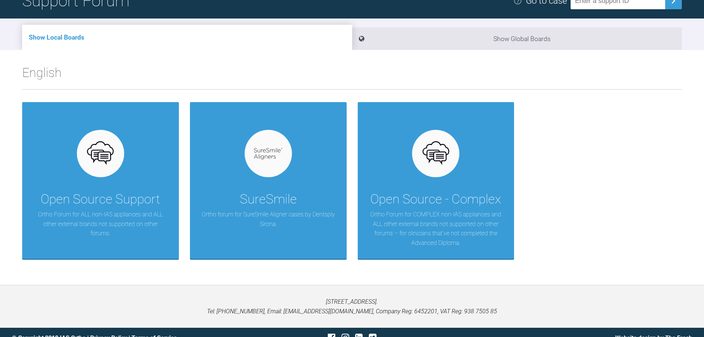  I want to click on a: Open Source SupportOrtho Forum for ALL non-IAS appliances and ALL other external brands not suppo..., so click(101, 180).